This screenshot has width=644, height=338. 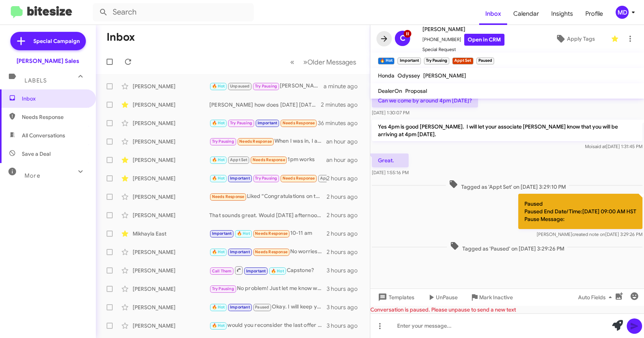 I want to click on span: Calendar, so click(x=526, y=14).